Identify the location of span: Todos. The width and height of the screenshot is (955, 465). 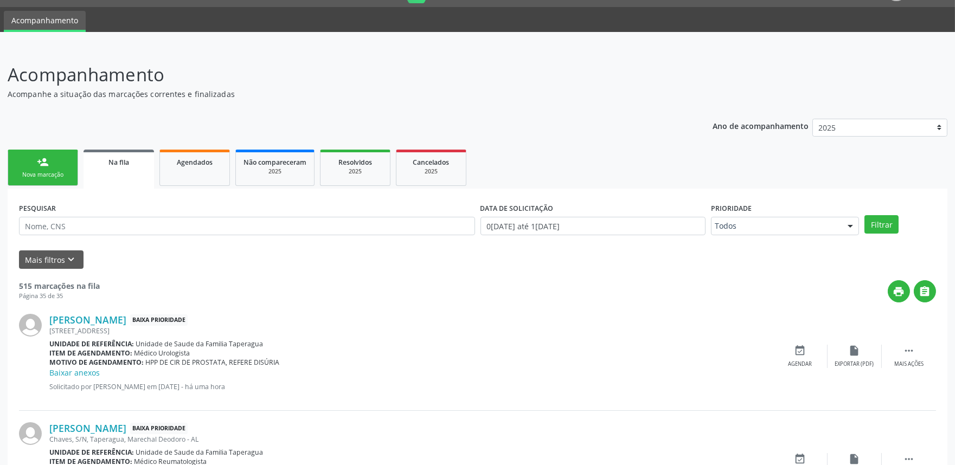
(775, 226).